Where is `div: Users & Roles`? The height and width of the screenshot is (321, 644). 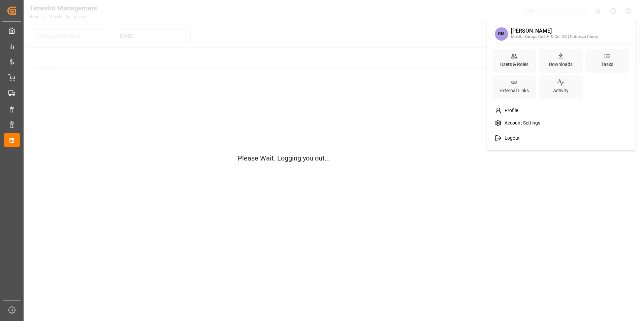 div: Users & Roles is located at coordinates (514, 64).